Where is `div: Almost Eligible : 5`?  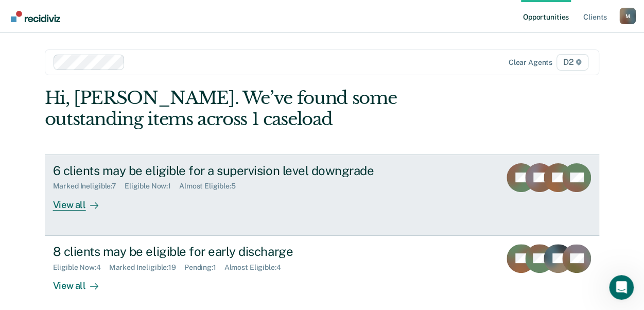
div: Almost Eligible : 5 is located at coordinates (212, 186).